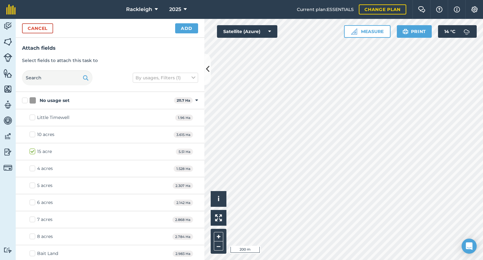  I want to click on strong: 211.7 Ha, so click(183, 100).